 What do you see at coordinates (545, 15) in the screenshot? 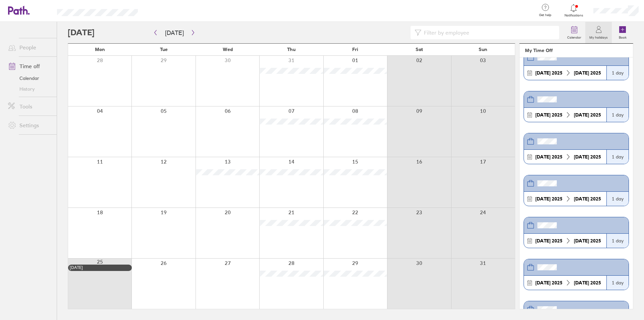
I see `span: Get help` at bounding box center [545, 15].